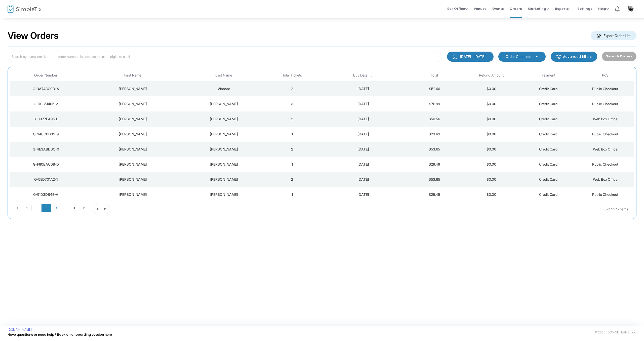 Image resolution: width=644 pixels, height=341 pixels. What do you see at coordinates (224, 57) in the screenshot?
I see `input: Search by name, email, phone, order number, ip address, or last 4 digits of card` at bounding box center [224, 57].